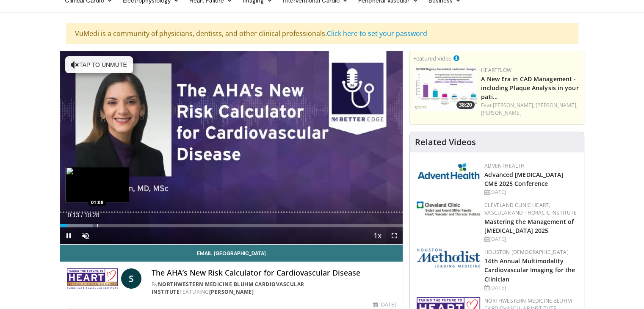 The image size is (644, 309). What do you see at coordinates (531, 109) in the screenshot?
I see `div: Feat.` at bounding box center [531, 109].